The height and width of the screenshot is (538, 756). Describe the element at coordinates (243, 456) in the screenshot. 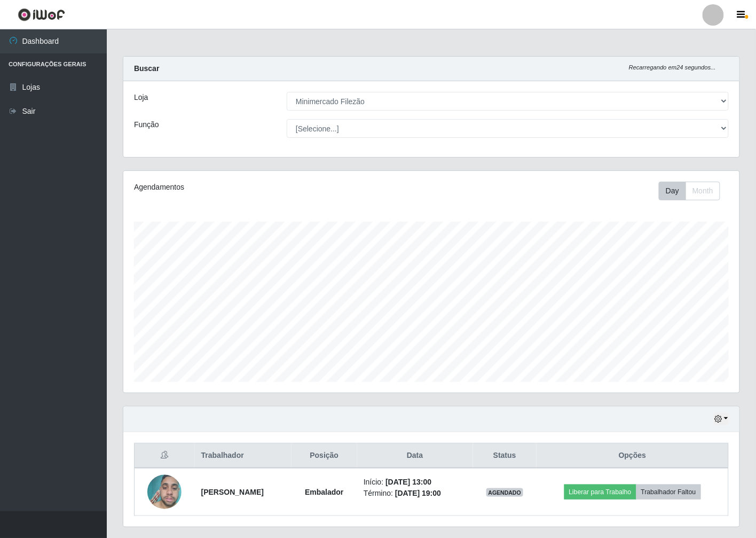

I see `th: Trabalhador` at that location.